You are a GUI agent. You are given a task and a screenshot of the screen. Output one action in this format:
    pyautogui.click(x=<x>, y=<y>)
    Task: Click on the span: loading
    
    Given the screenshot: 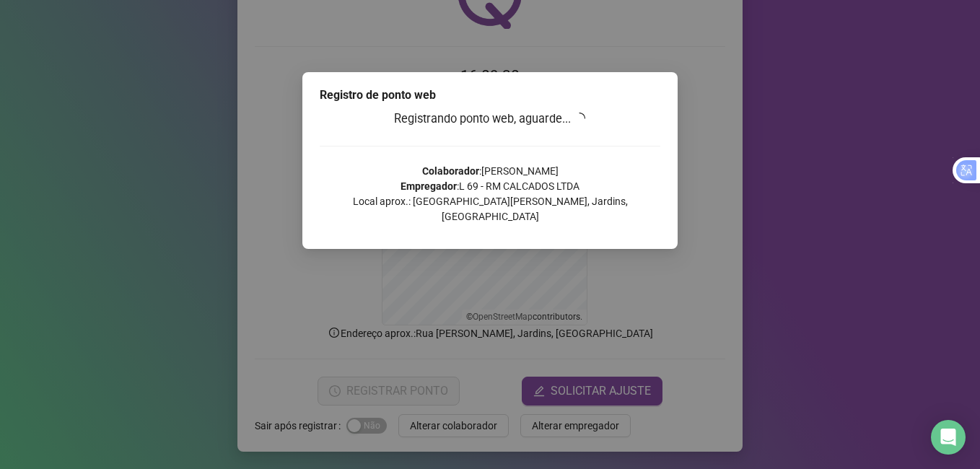 What is the action you would take?
    pyautogui.click(x=580, y=117)
    